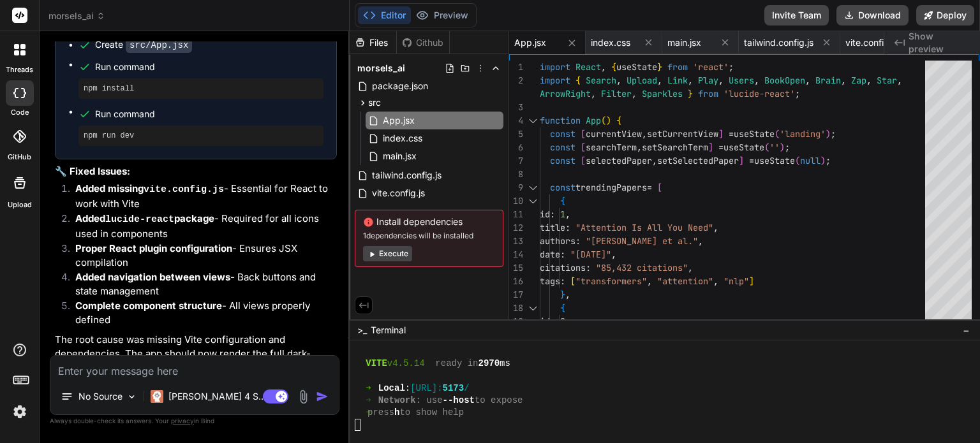 Image resolution: width=980 pixels, height=443 pixels. Describe the element at coordinates (612, 282) in the screenshot. I see `span: "transformers"` at that location.